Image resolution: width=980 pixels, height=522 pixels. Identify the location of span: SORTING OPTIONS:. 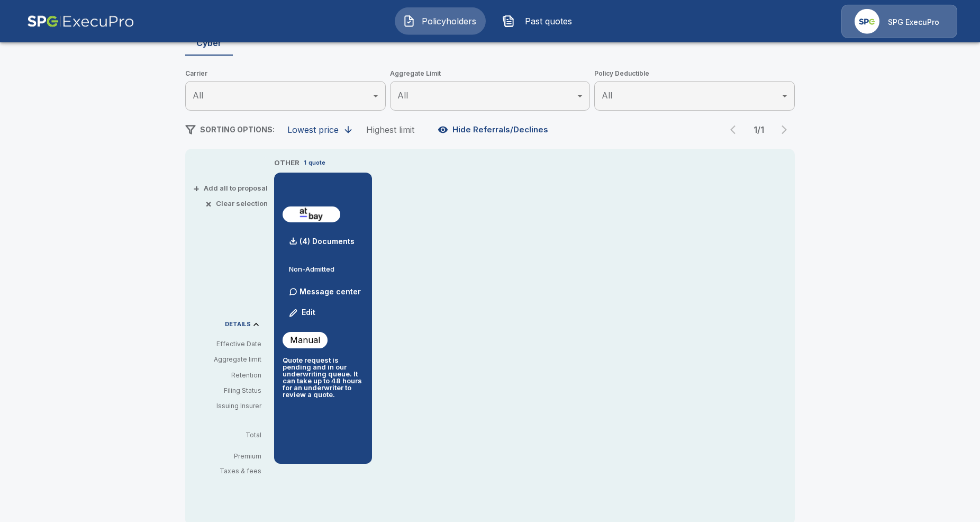
(237, 130).